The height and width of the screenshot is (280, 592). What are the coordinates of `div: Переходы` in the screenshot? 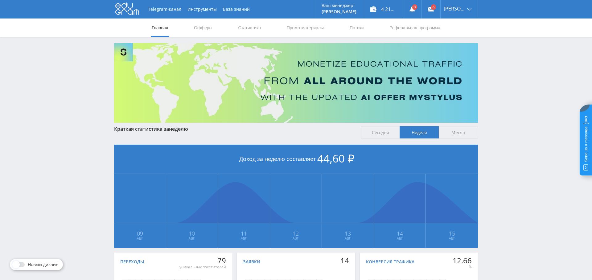 It's located at (132, 262).